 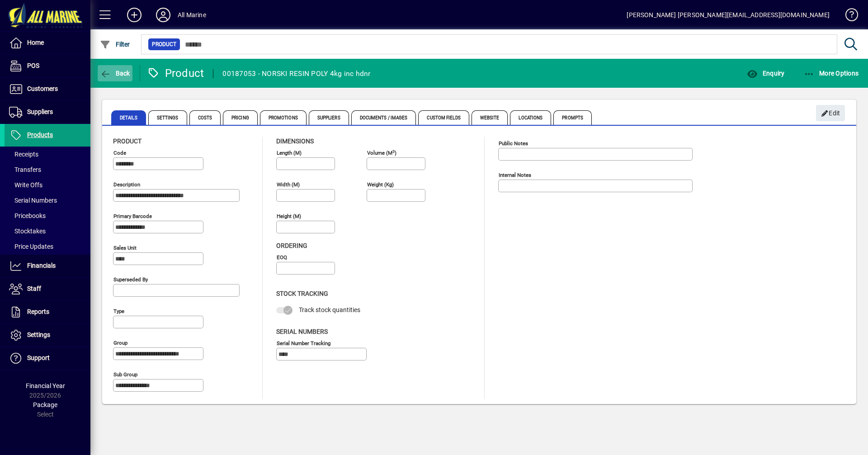 I want to click on mat-label: Volume (m ), so click(x=382, y=153).